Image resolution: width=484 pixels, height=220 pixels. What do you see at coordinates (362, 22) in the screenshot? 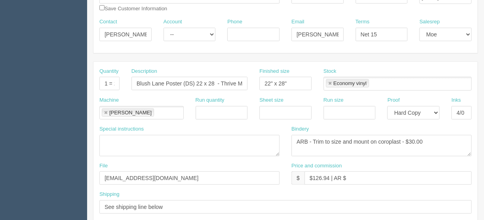
I see `label: Terms` at bounding box center [362, 22].